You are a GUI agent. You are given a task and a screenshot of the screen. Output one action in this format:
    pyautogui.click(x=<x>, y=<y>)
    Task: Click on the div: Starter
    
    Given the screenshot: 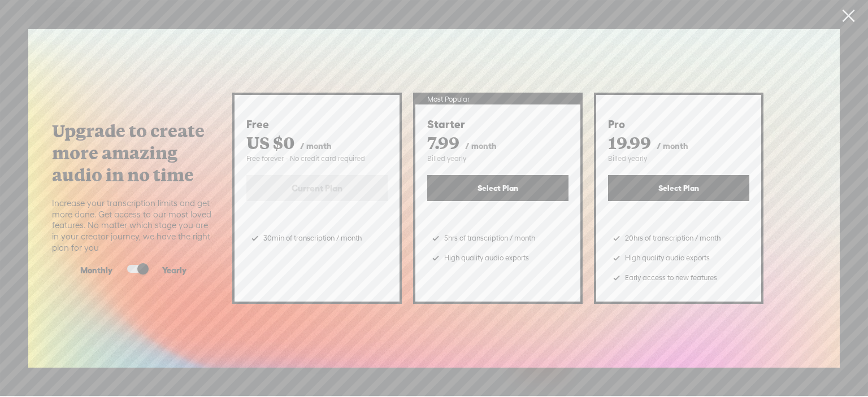 What is the action you would take?
    pyautogui.click(x=498, y=125)
    